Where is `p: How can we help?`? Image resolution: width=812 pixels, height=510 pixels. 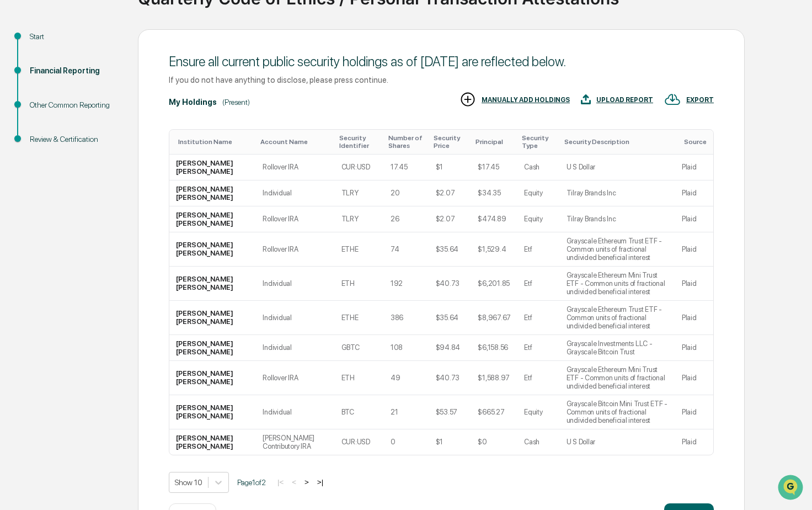 p: How can we help? is located at coordinates (106, 32).